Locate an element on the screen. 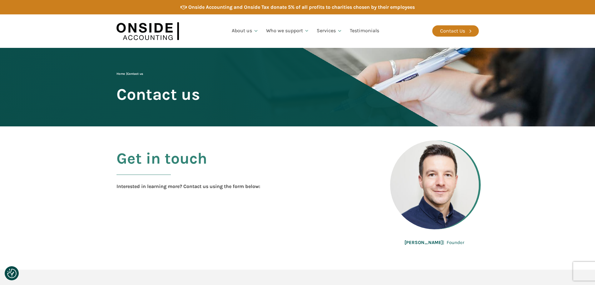 Image resolution: width=595 pixels, height=285 pixels. a: Testimonials is located at coordinates (365, 31).